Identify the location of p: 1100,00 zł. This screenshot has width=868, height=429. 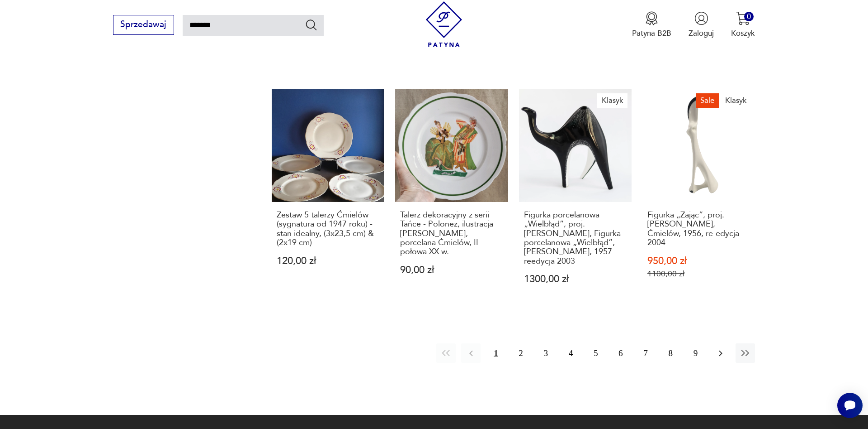
(700, 273).